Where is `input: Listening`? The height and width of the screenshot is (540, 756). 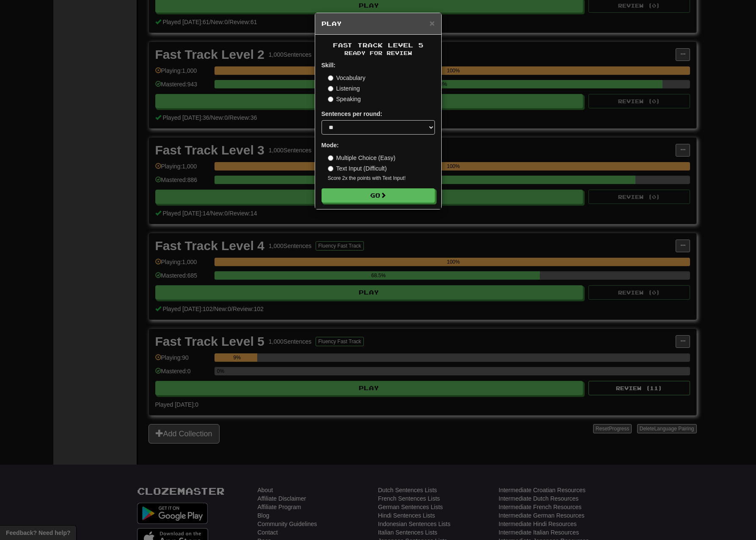
input: Listening is located at coordinates (331, 88).